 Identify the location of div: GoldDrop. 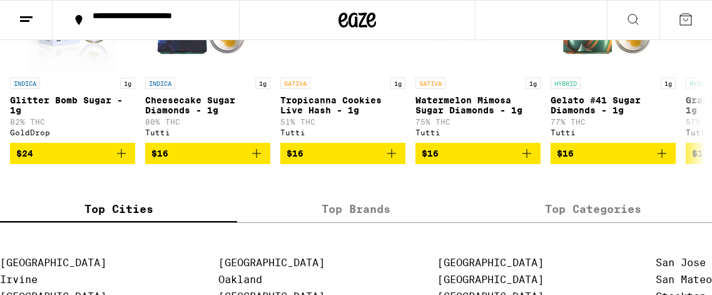
(73, 132).